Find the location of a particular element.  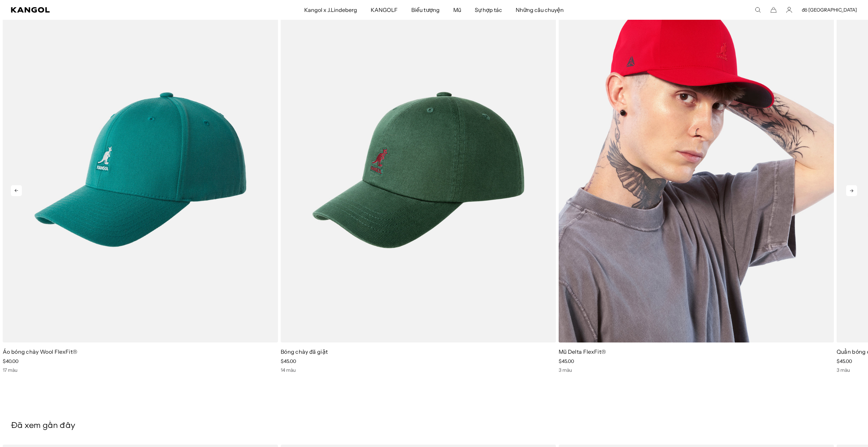

font: Biểu tượng is located at coordinates (425, 10).